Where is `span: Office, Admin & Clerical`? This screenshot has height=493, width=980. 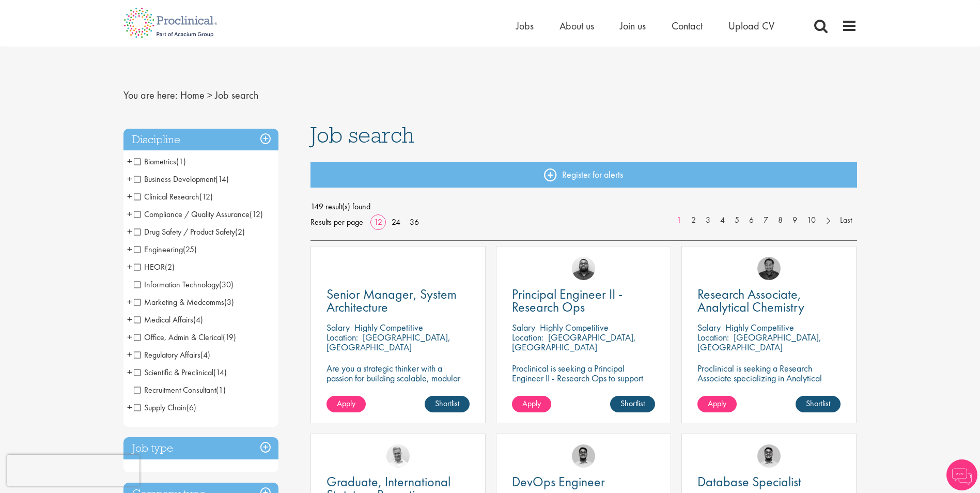
span: Office, Admin & Clerical is located at coordinates (185, 337).